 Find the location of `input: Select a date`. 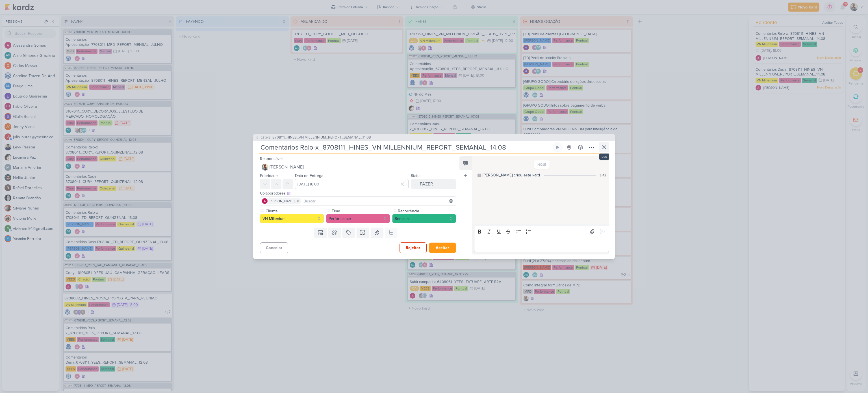

input: Select a date is located at coordinates (352, 184).